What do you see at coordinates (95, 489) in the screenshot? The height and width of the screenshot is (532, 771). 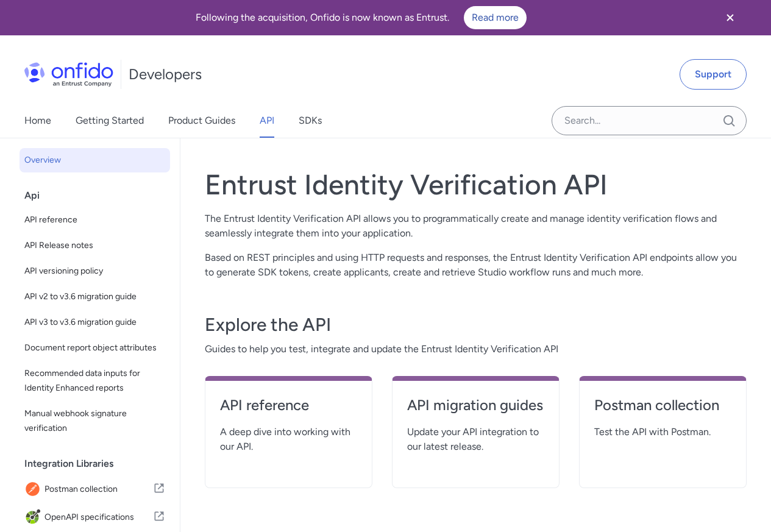 I see `a: IconPostman collectionPostman collection` at bounding box center [95, 489].